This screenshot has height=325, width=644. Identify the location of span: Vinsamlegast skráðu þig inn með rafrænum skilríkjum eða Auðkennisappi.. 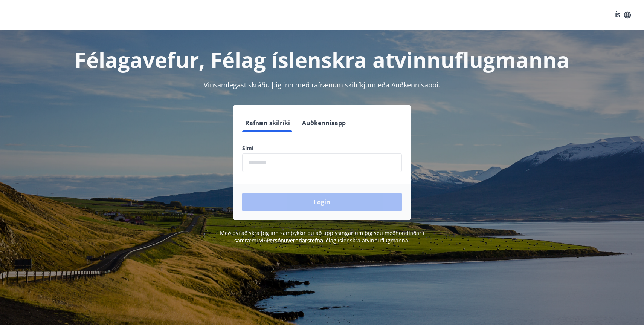
(322, 85).